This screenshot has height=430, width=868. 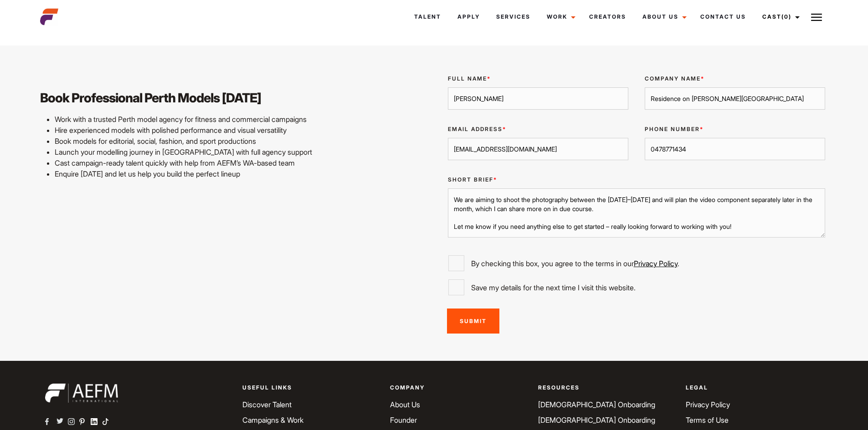 What do you see at coordinates (241, 141) in the screenshot?
I see `li: Book models for editorial, social, fashion, and sport productions` at bounding box center [241, 141].